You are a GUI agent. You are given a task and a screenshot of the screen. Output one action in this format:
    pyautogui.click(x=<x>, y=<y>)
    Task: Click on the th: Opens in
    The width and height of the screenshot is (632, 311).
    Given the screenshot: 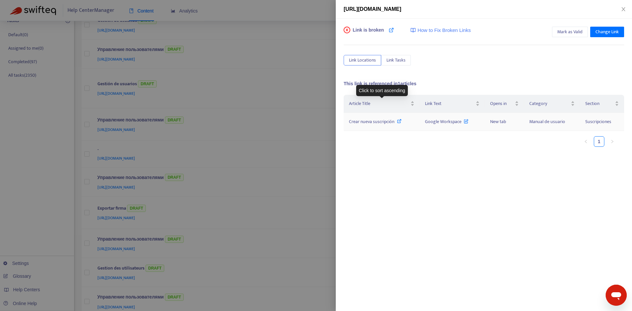 What is the action you would take?
    pyautogui.click(x=505, y=104)
    